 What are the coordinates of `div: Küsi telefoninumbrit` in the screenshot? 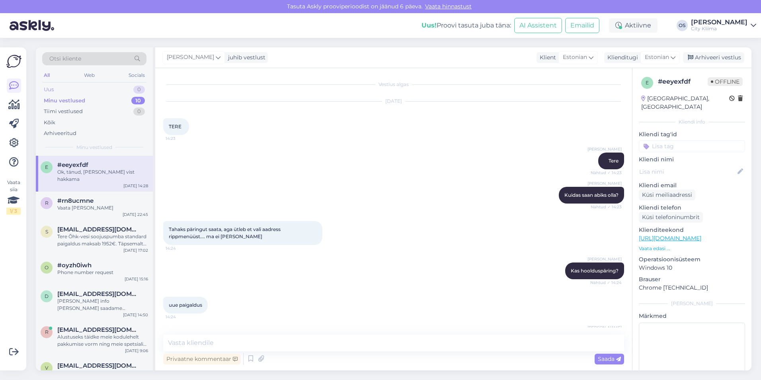 It's located at (671, 217).